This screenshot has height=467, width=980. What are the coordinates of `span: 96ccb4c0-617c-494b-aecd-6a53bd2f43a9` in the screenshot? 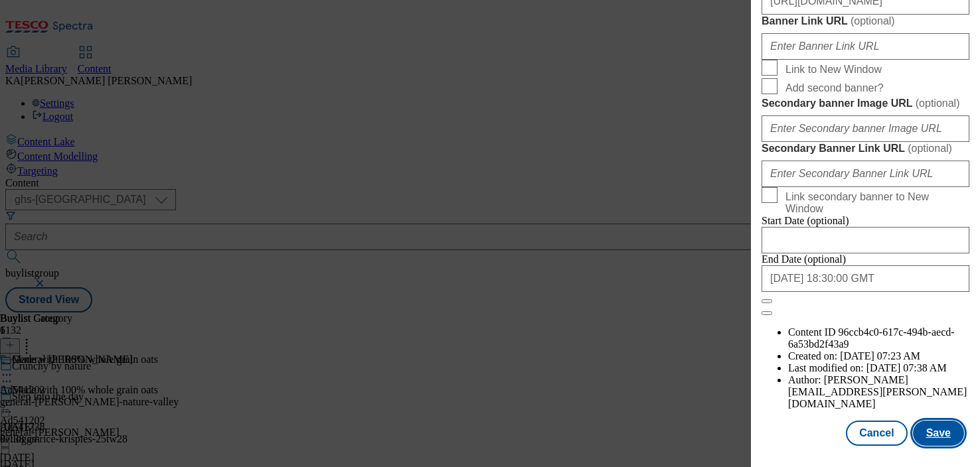 It's located at (871, 338).